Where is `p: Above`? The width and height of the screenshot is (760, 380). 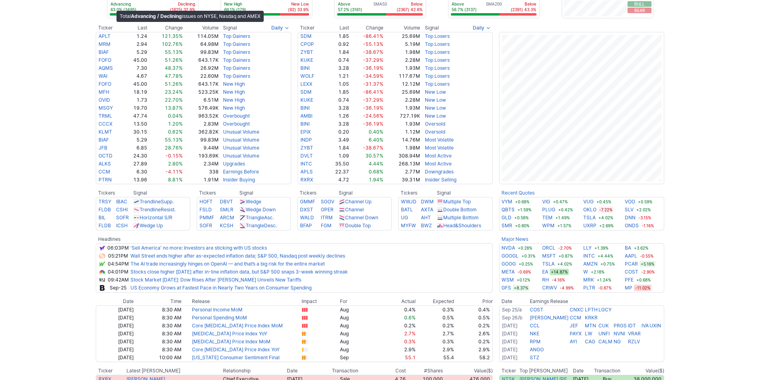
p: Above is located at coordinates (464, 4).